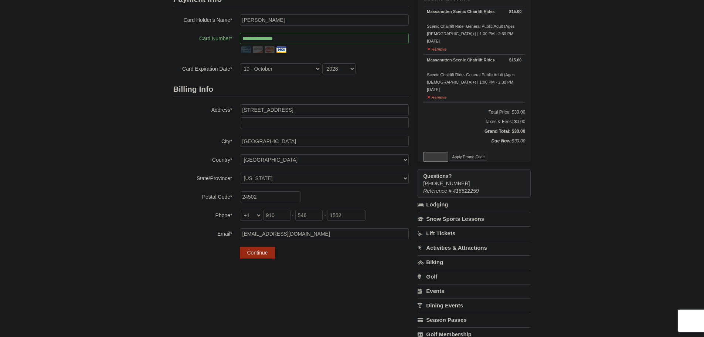 This screenshot has width=704, height=337. Describe the element at coordinates (203, 140) in the screenshot. I see `label: City*` at that location.